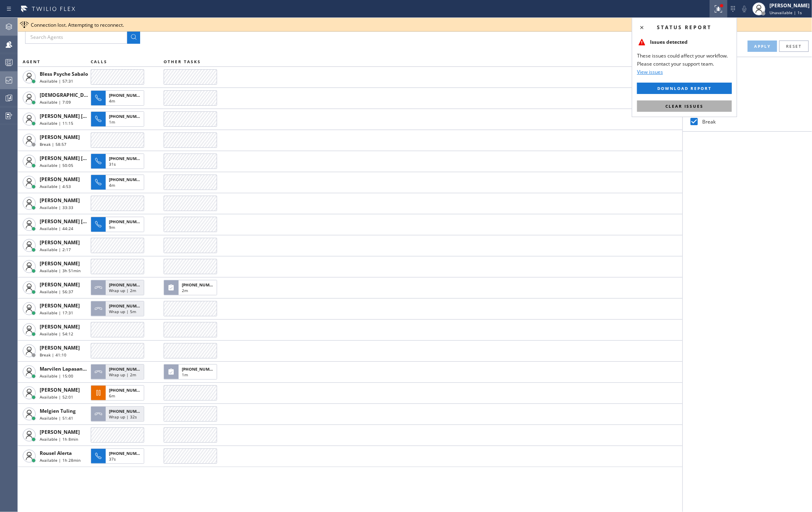  I want to click on label: Unavailable, so click(752, 108).